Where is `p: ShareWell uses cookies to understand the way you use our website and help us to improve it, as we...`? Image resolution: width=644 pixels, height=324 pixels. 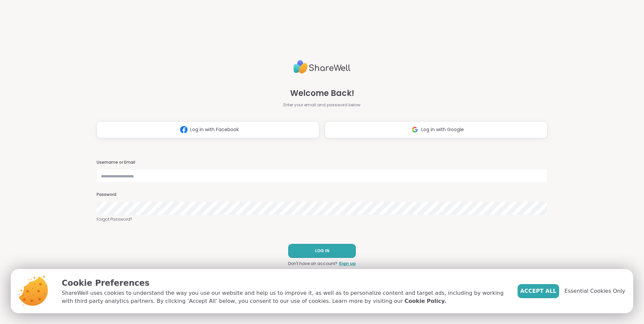
p: ShareWell uses cookies to understand the way you use our website and help us to improve it, as we... is located at coordinates (284, 297).